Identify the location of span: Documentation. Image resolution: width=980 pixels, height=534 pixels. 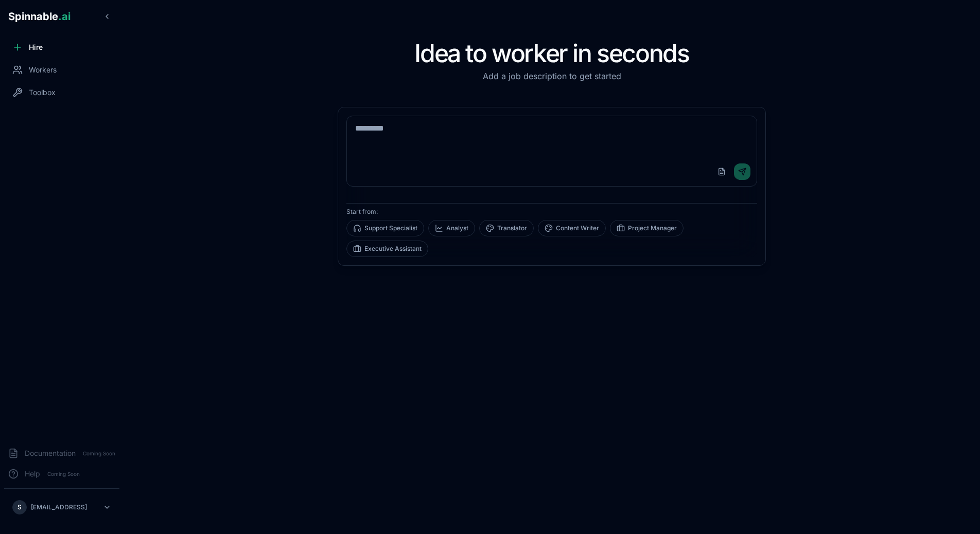
(50, 453).